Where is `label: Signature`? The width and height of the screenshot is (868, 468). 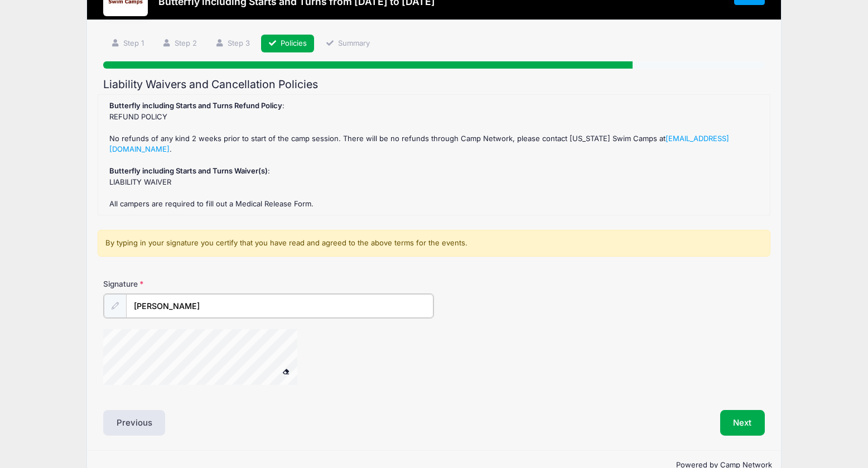
label: Signature is located at coordinates (185, 284).